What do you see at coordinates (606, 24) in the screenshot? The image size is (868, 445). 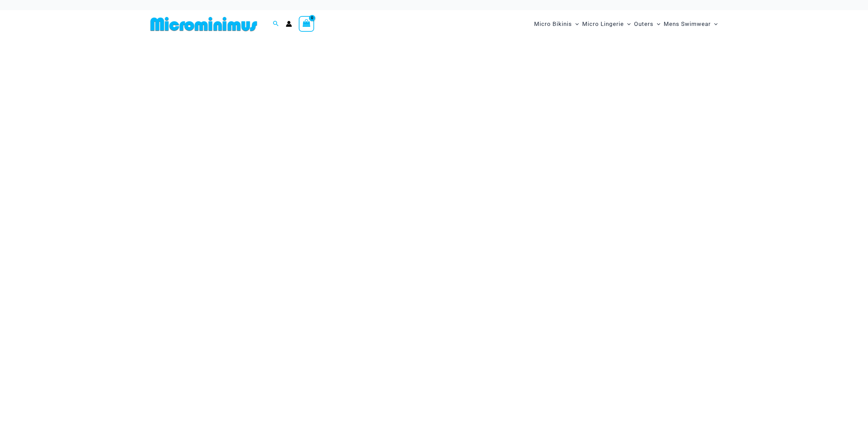 I see `a: Micro LingerieMenu ToggleMenu Toggle` at bounding box center [606, 24].